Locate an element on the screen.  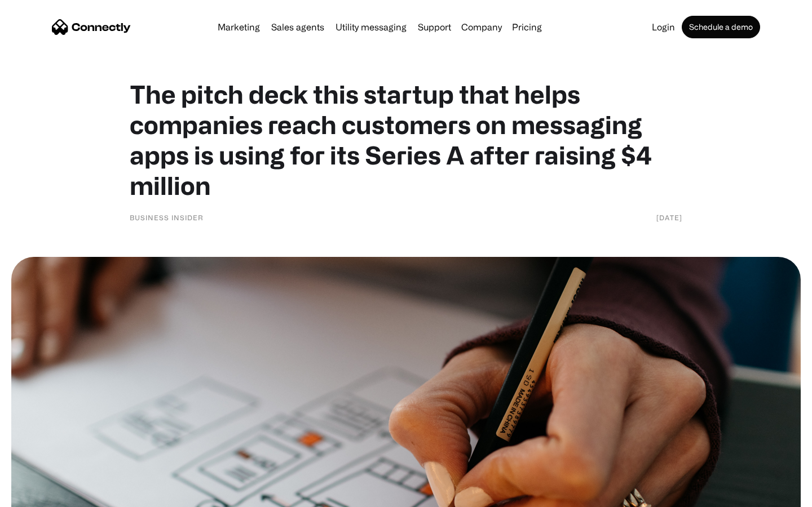
aside: Language selected: English is located at coordinates (39, 495).